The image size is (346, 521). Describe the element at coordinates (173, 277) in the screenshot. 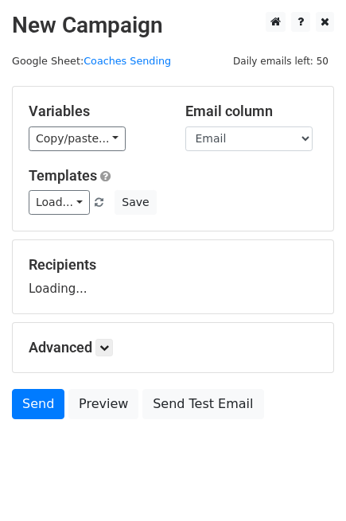

I see `div: Loading...` at that location.